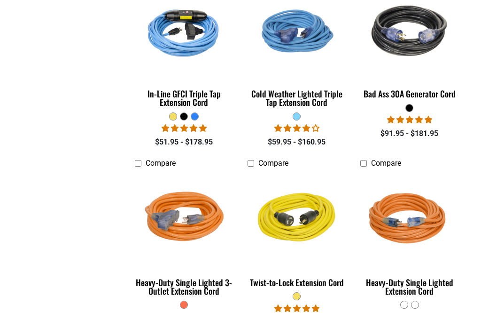  What do you see at coordinates (184, 142) in the screenshot?
I see `div: $51.95 - $178.95` at bounding box center [184, 142].